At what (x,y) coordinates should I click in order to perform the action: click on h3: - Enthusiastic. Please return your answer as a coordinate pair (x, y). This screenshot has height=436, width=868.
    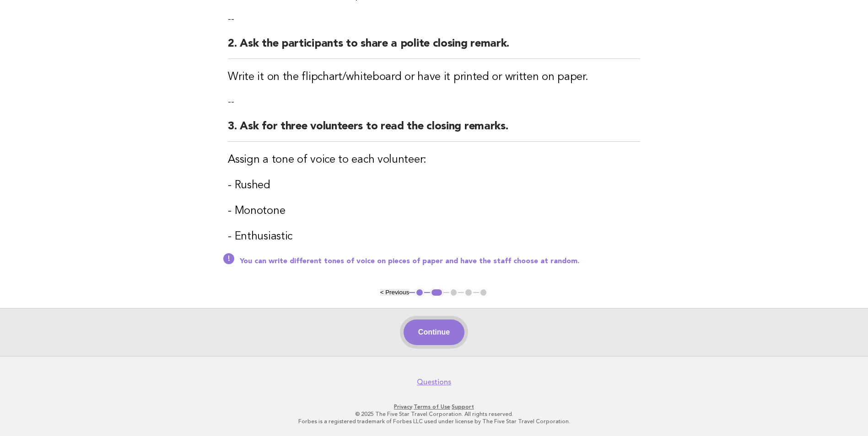
    Looking at the image, I should click on (433, 237).